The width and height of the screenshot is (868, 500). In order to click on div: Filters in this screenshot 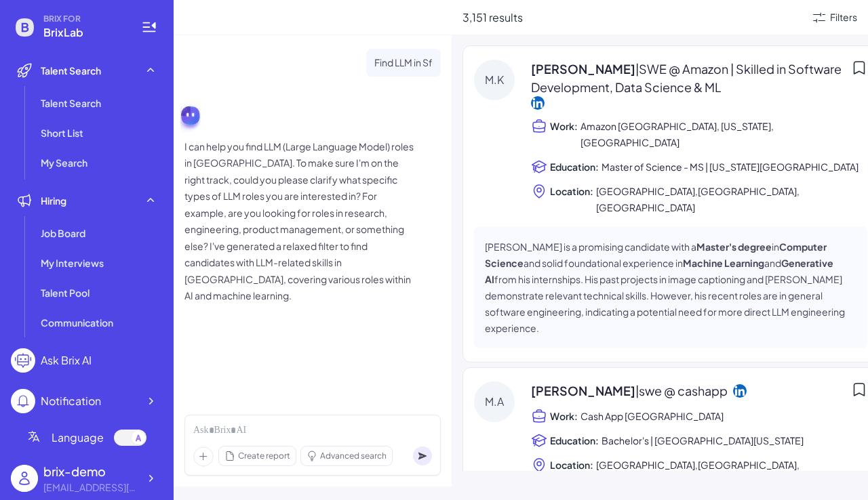, I will do `click(843, 17)`.